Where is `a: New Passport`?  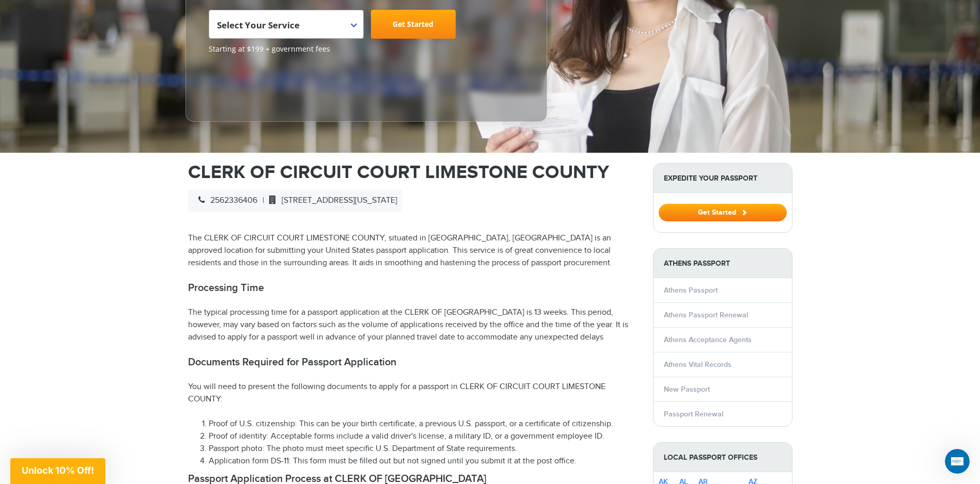
a: New Passport is located at coordinates (686, 389).